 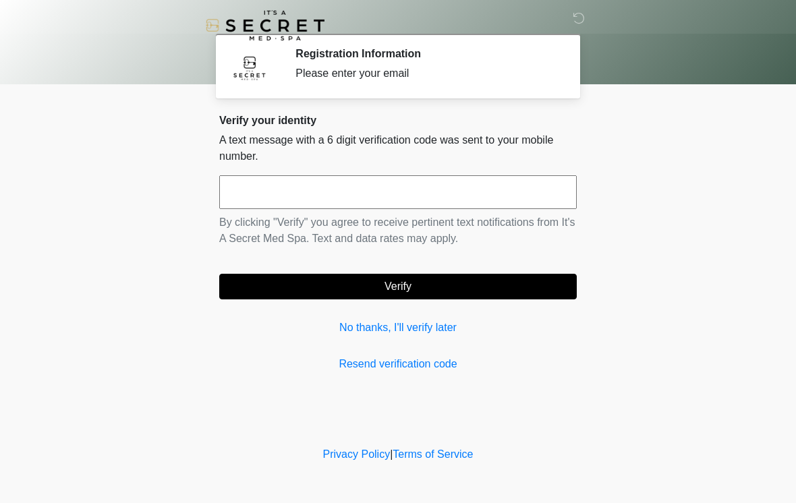 What do you see at coordinates (398, 231) in the screenshot?
I see `p: By clicking "Verify" you agree to receive pertinent text notifications from It's A Secret Med Spa...` at bounding box center [398, 231].